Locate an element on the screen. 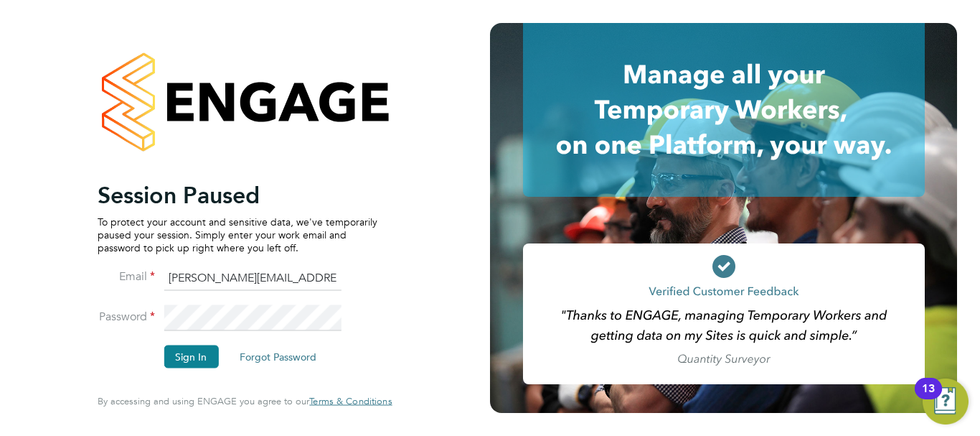 This screenshot has height=436, width=980. a: Terms & Conditions is located at coordinates (350, 402).